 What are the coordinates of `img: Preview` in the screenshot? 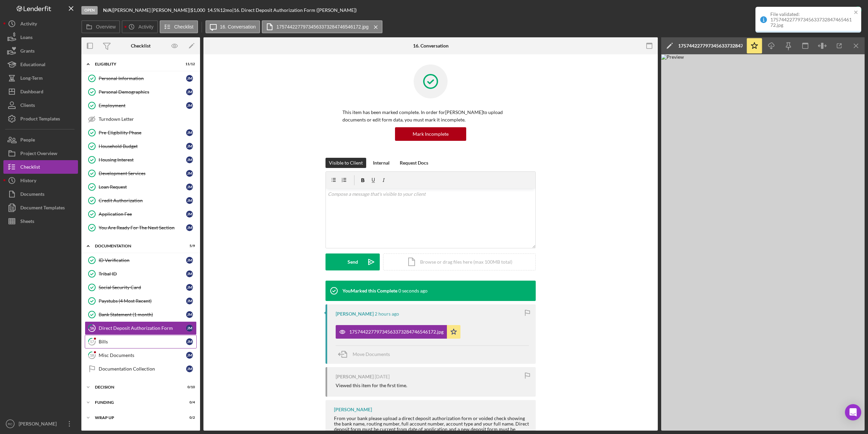 It's located at (763, 242).